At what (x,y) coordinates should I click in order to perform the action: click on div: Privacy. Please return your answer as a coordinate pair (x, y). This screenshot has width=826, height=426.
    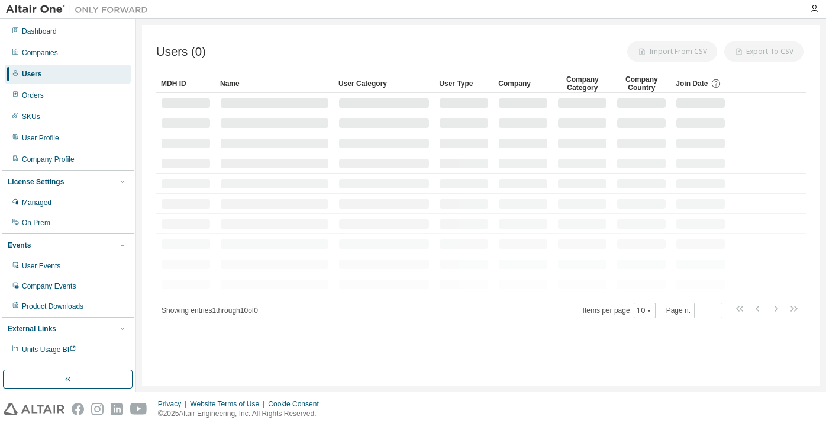
    Looking at the image, I should click on (174, 404).